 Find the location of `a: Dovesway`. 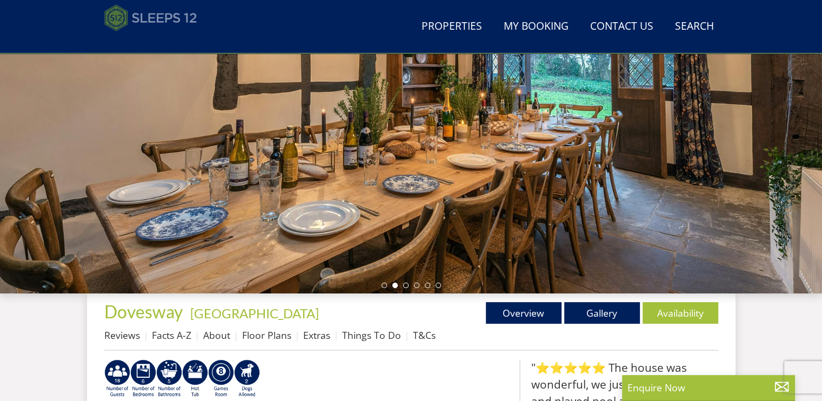

a: Dovesway is located at coordinates (145, 311).